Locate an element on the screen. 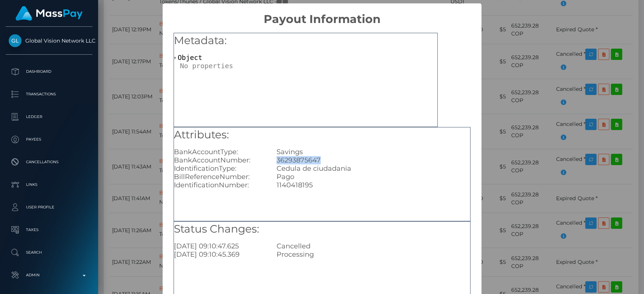 The height and width of the screenshot is (294, 644). div: Pago is located at coordinates (373, 177).